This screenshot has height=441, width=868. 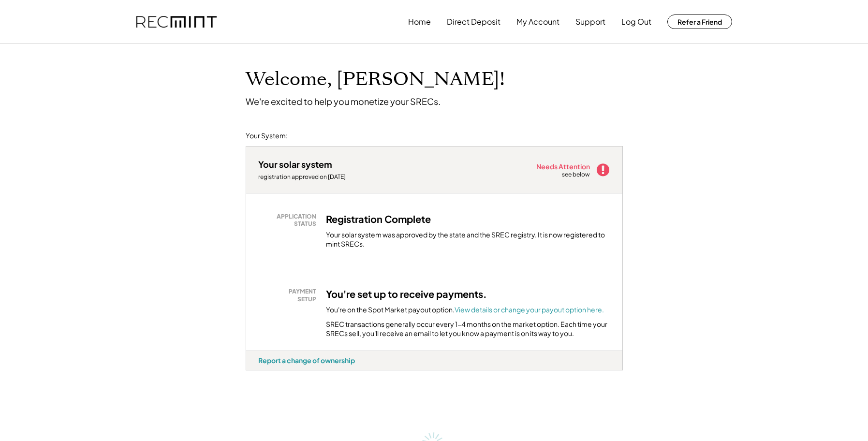 What do you see at coordinates (177, 22) in the screenshot?
I see `img: recmint-logotype%403x.png` at bounding box center [177, 22].